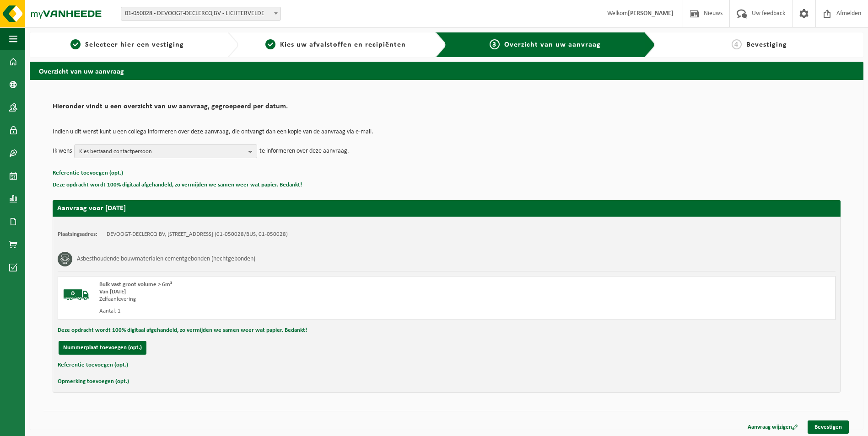 The image size is (868, 436). What do you see at coordinates (447, 109) in the screenshot?
I see `h2: Hieronder vindt u een overzicht van uw aanvraag, gegroepeerd per datum.` at bounding box center [447, 109].